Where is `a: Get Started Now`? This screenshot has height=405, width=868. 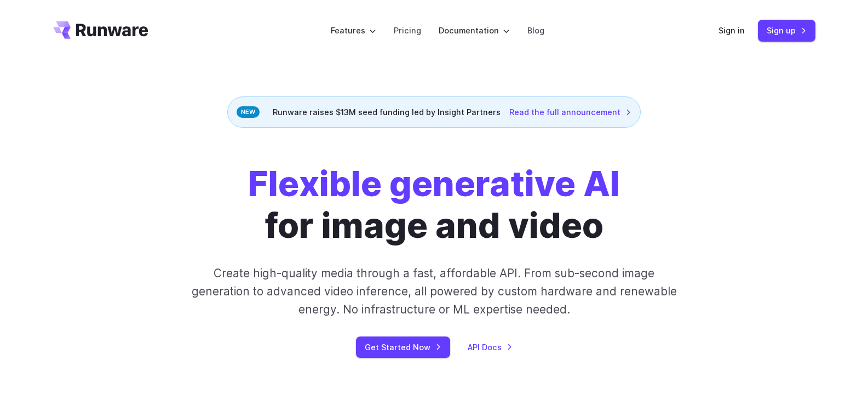 a: Get Started Now is located at coordinates (403, 347).